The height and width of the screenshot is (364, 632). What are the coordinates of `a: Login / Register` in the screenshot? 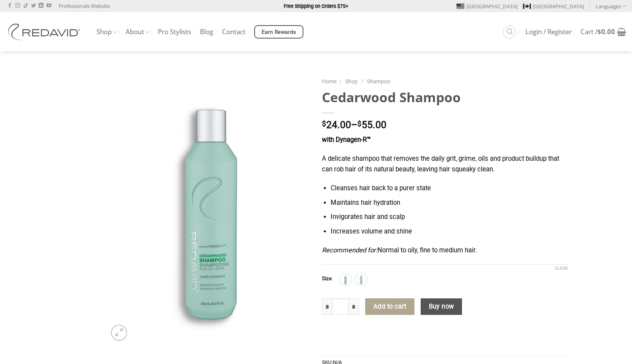 It's located at (548, 32).